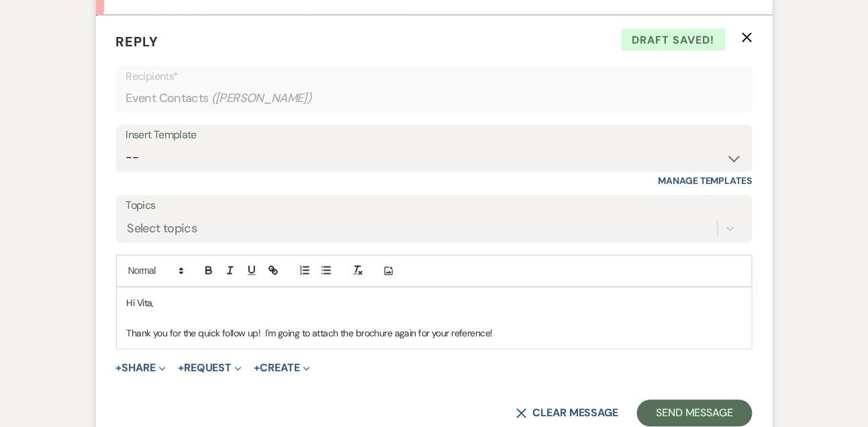 This screenshot has height=427, width=868. What do you see at coordinates (705, 181) in the screenshot?
I see `a: Manage Templates` at bounding box center [705, 181].